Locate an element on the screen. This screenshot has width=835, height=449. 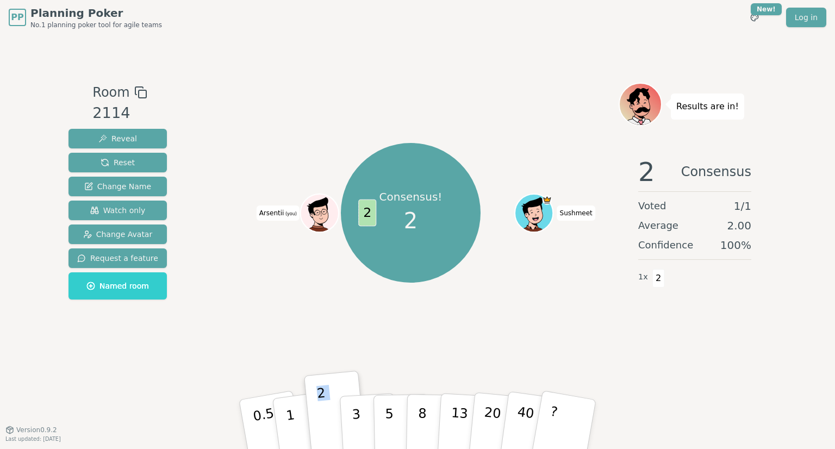
button: Reveal is located at coordinates (117, 139).